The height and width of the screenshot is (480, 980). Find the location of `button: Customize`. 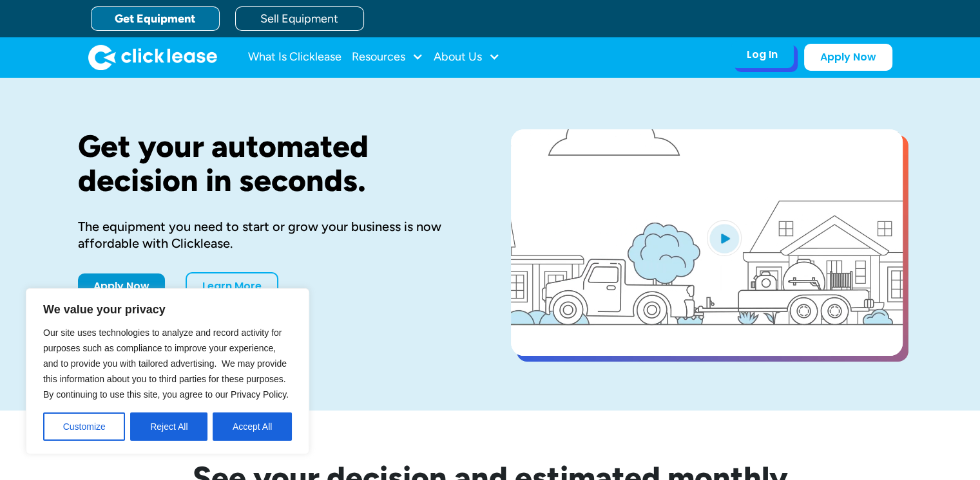

button: Customize is located at coordinates (84, 427).